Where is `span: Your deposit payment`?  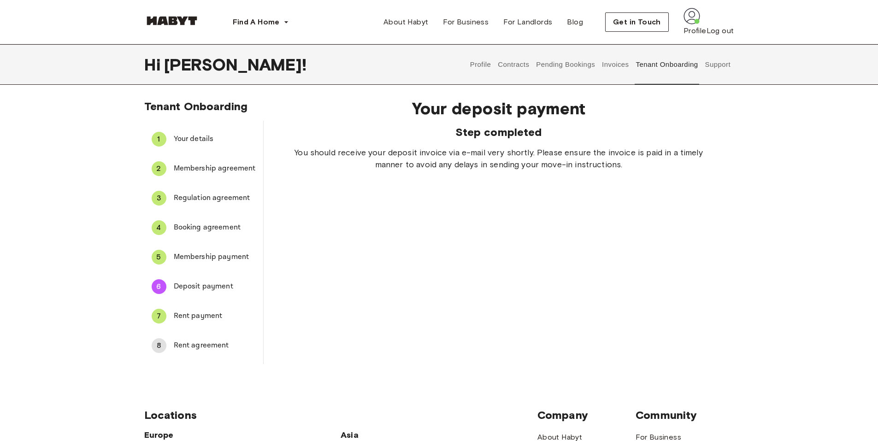
span: Your deposit payment is located at coordinates (499, 108).